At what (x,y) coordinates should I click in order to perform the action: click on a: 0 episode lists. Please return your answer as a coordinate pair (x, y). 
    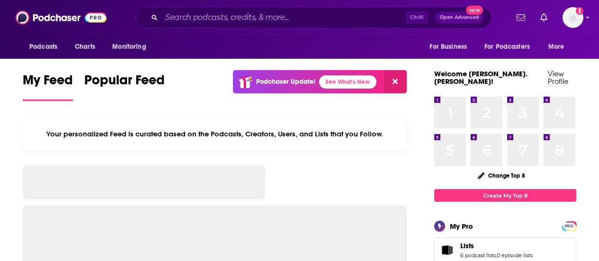
    Looking at the image, I should click on (514, 255).